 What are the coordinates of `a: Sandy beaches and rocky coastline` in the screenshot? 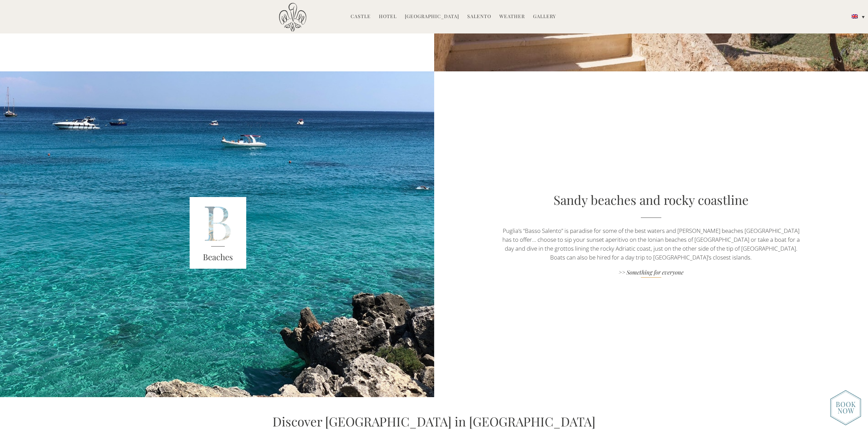 It's located at (651, 199).